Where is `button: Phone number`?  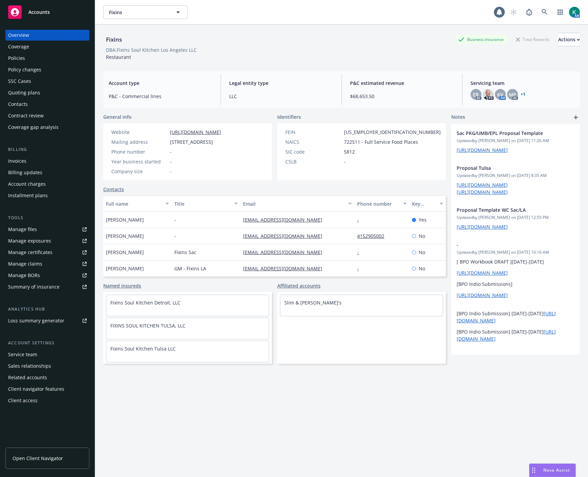
button: Phone number is located at coordinates (382, 204).